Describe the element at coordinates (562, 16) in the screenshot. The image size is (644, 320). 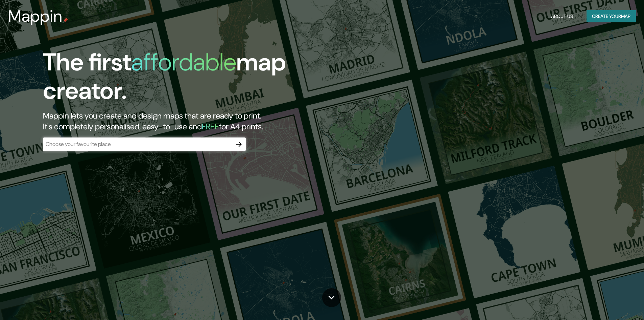
I see `button: About Us` at that location.